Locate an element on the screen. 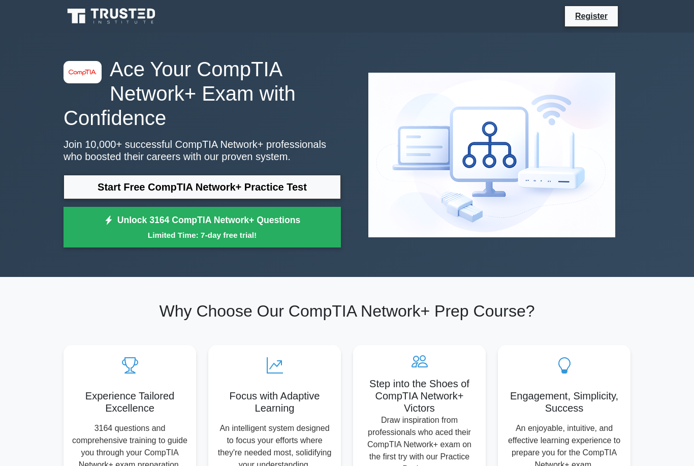 This screenshot has height=466, width=694. p: Join 10,000+ successful CompTIA Network+ professionals who boosted their careers with our proven ... is located at coordinates (202, 150).